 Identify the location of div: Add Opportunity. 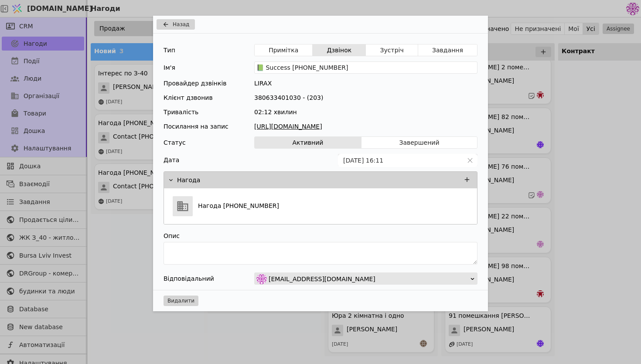
(320, 164).